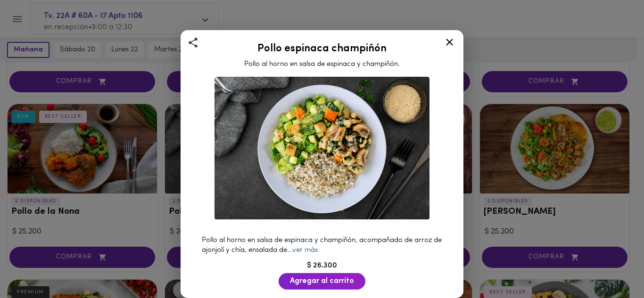 This screenshot has height=298, width=644. Describe the element at coordinates (322, 49) in the screenshot. I see `h2: Pollo espinaca champiñón` at that location.